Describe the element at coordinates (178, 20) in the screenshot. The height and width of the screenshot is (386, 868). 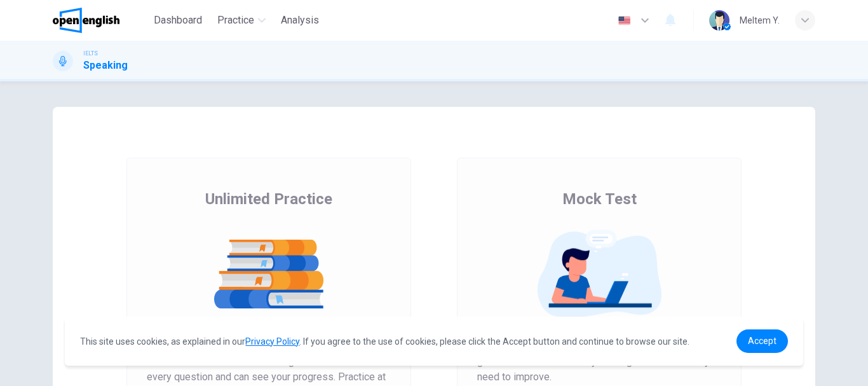
I see `button: Dashboard` at that location.